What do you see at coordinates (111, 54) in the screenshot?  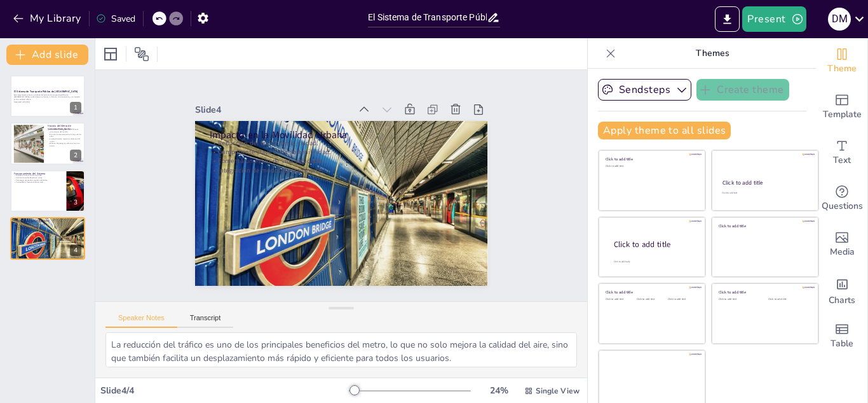 I see `div: Layout` at bounding box center [111, 54].